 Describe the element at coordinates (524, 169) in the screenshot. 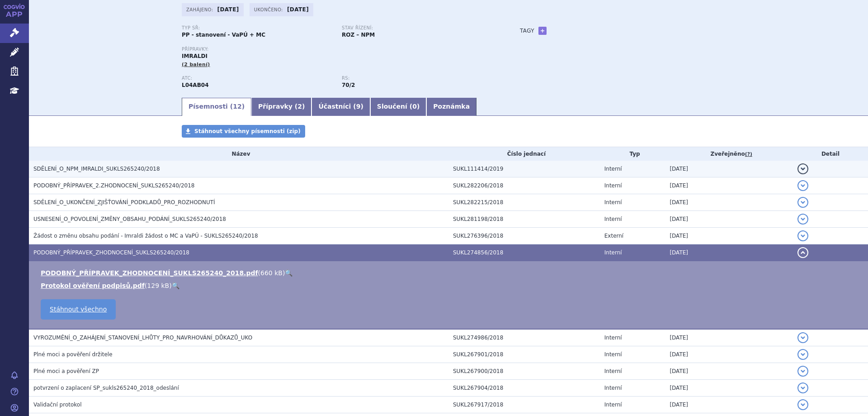

I see `td: SUKL111414/2019` at that location.